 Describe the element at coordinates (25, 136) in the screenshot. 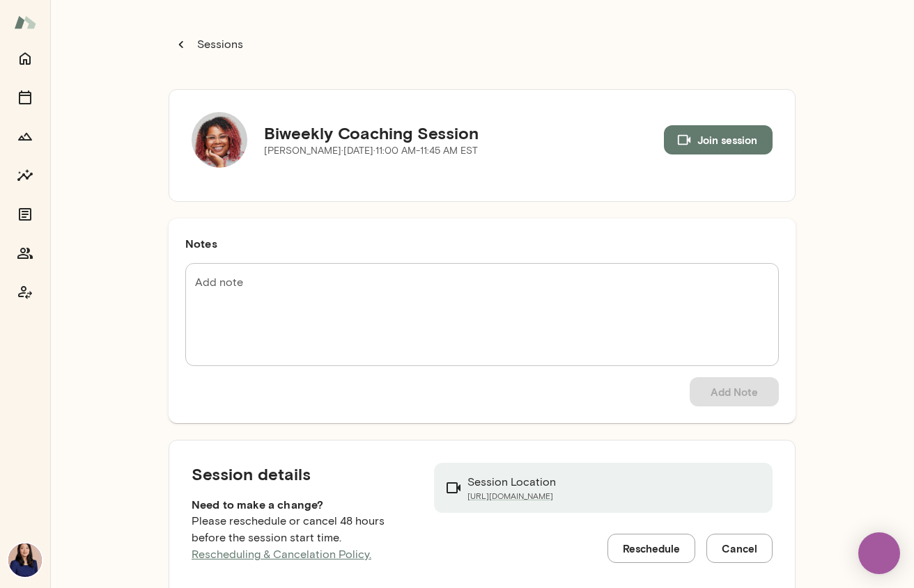

I see `button: Growth Plan` at that location.